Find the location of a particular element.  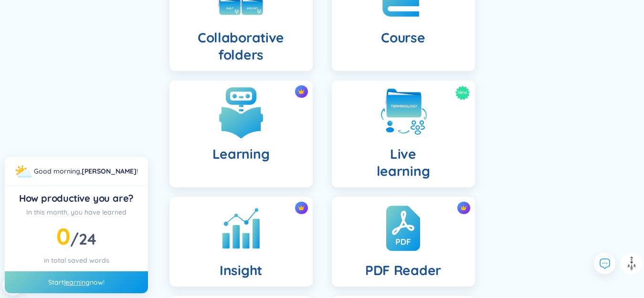

a: learning is located at coordinates (77, 283).